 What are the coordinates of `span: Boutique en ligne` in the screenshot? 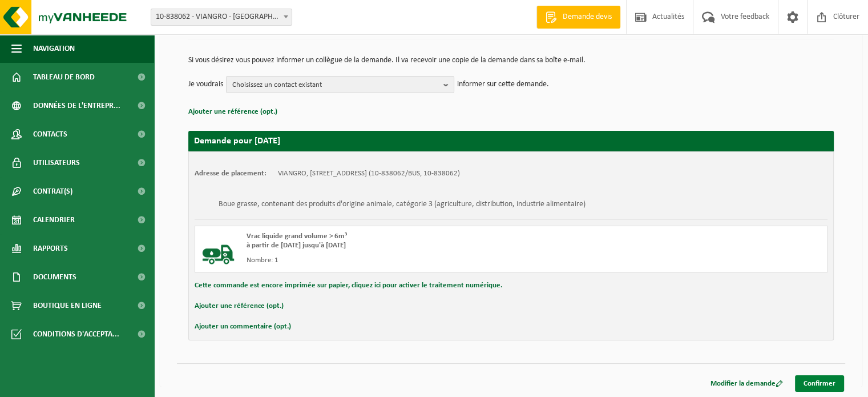 It's located at (67, 306).